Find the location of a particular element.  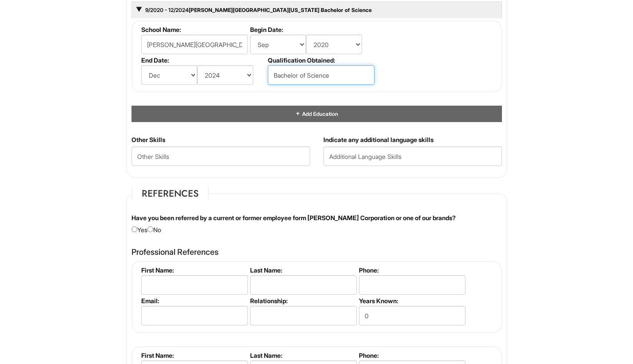

span: Add Education is located at coordinates (319, 114).